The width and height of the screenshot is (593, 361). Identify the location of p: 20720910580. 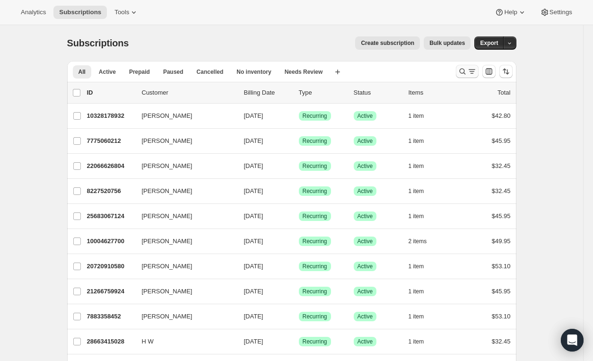
(111, 266).